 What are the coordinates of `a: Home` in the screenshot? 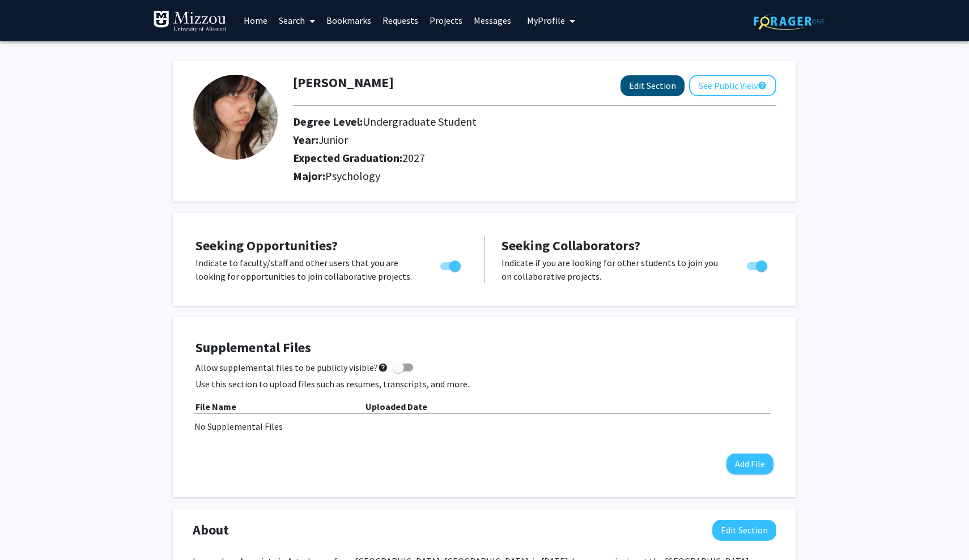 It's located at (256, 21).